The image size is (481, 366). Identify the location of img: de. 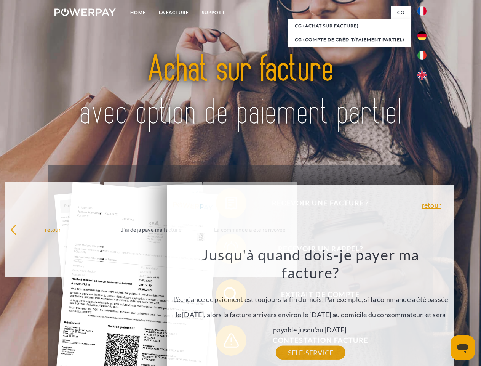
(422, 36).